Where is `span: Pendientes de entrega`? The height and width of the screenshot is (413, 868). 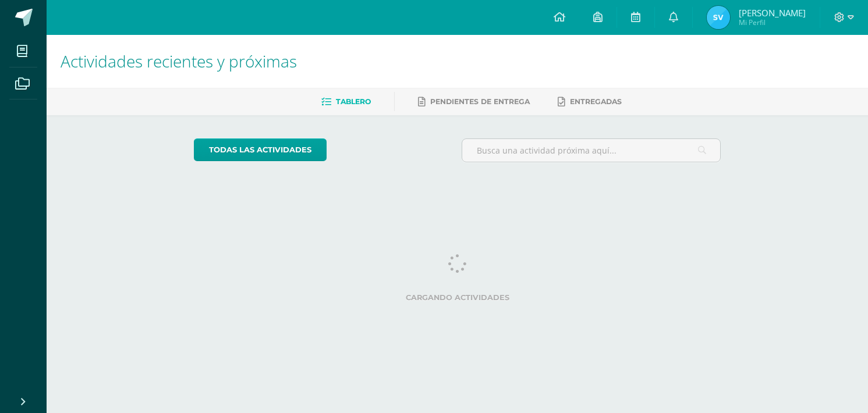
span: Pendientes de entrega is located at coordinates (480, 102).